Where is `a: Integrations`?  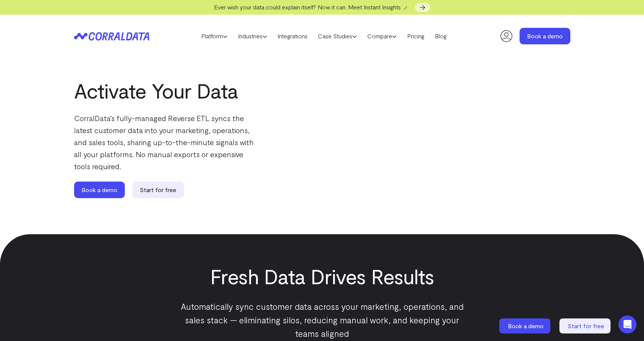
a: Integrations is located at coordinates (292, 36).